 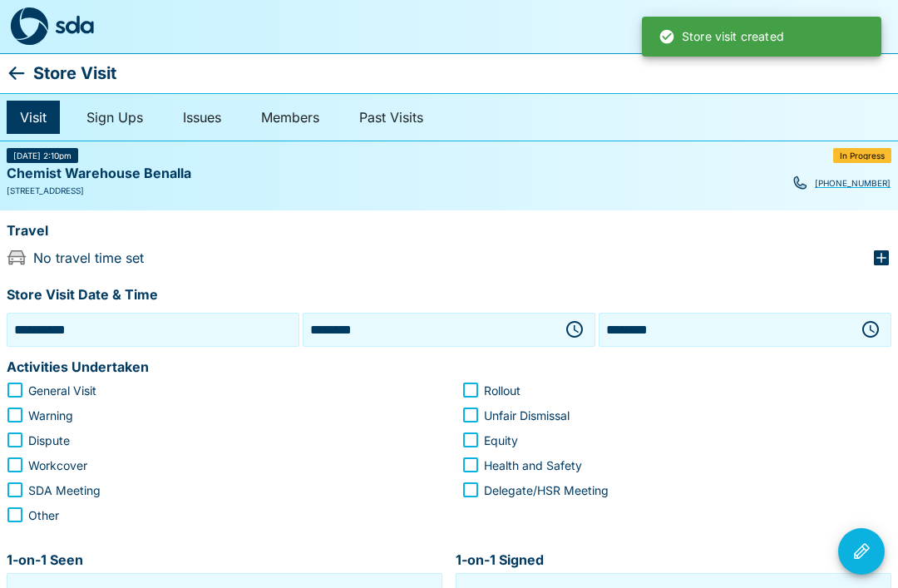 What do you see at coordinates (202, 118) in the screenshot?
I see `a: Issues` at bounding box center [202, 118].